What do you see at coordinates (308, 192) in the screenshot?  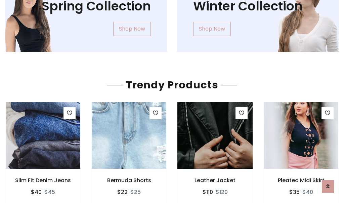 I see `del: $40` at bounding box center [308, 192].